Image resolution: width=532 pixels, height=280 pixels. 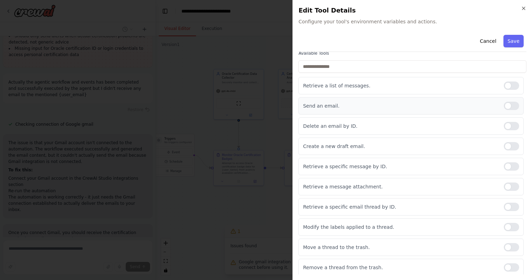 I want to click on p: Modify the labels applied to a thread., so click(x=401, y=227).